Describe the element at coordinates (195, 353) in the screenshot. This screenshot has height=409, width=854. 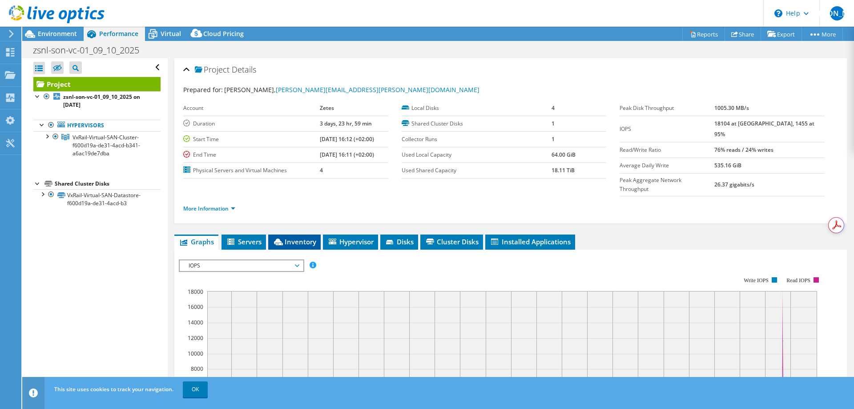
I see `text: 10000` at that location.